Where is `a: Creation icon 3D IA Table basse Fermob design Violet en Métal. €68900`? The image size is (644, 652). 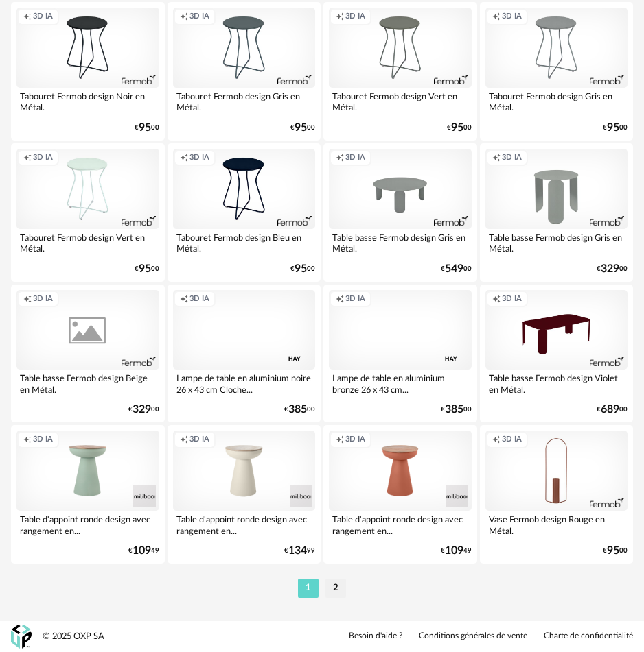 a: Creation icon 3D IA Table basse Fermob design Violet en Métal. €68900 is located at coordinates (556, 354).